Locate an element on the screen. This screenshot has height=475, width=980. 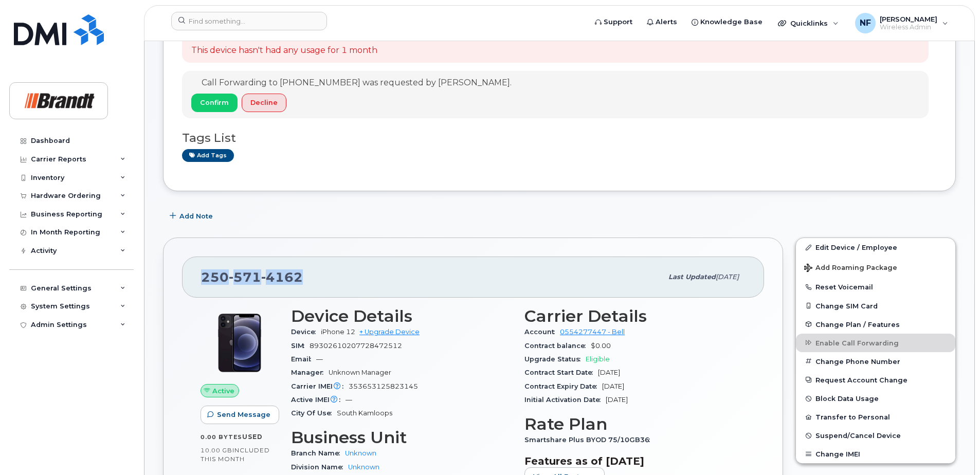
span: Manager is located at coordinates (310, 372).